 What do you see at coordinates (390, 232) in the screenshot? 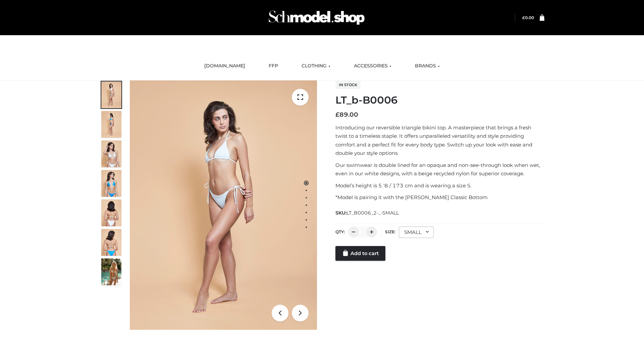
I see `label: Size:` at bounding box center [390, 232].